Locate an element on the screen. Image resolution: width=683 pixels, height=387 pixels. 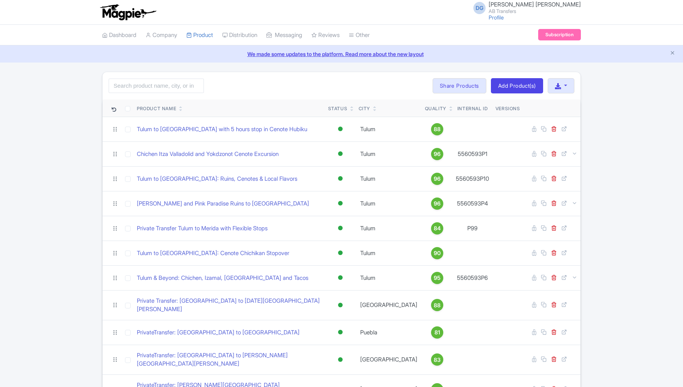
th: Internal ID is located at coordinates (473, 108).